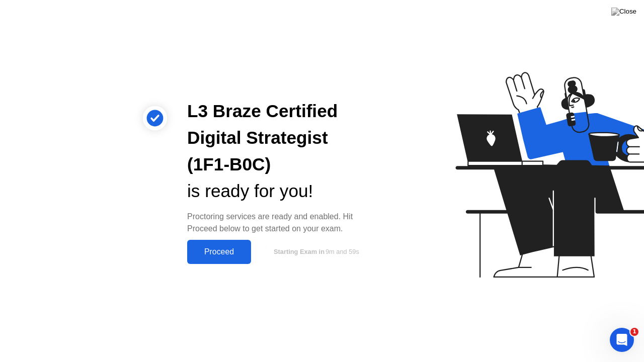 Image resolution: width=644 pixels, height=362 pixels. Describe the element at coordinates (281, 223) in the screenshot. I see `div: Proctoring services are ready and enabled. Hit Proceed below to get started on your exam.` at that location.